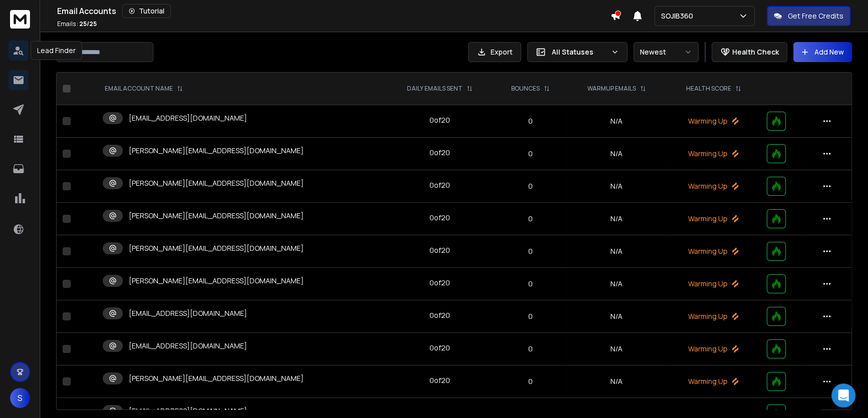 Image resolution: width=868 pixels, height=418 pixels. Describe the element at coordinates (709, 88) in the screenshot. I see `p: HEALTH SCORE` at that location.